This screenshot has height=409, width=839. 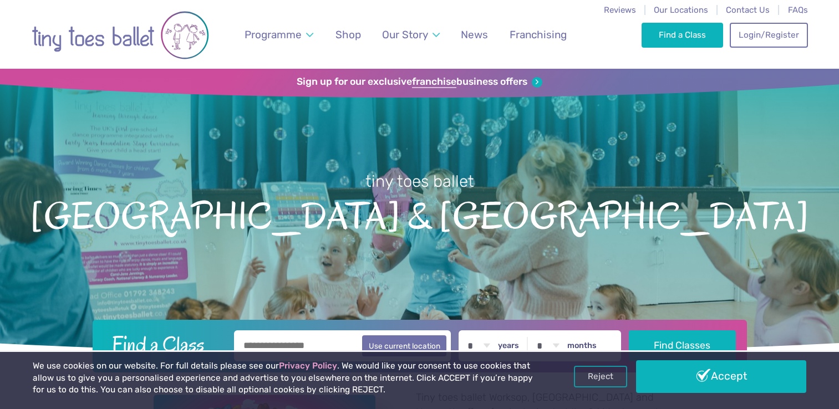 What do you see at coordinates (420, 181) in the screenshot?
I see `small: tiny toes ballet` at bounding box center [420, 181].